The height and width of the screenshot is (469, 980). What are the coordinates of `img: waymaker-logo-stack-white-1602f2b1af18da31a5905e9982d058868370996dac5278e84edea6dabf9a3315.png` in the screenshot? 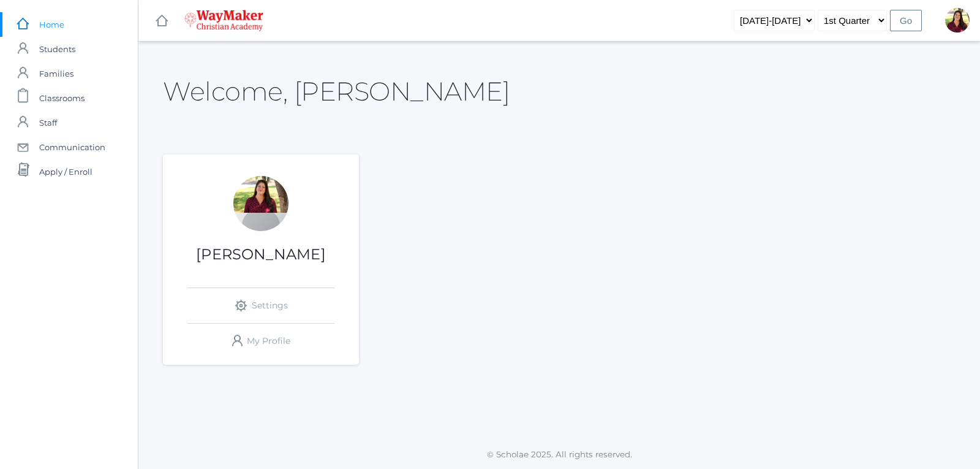 It's located at (224, 20).